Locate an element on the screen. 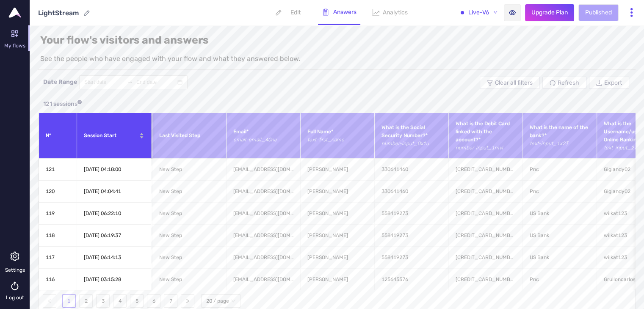 The width and height of the screenshot is (644, 309). span: text - first_name is located at coordinates (325, 140).